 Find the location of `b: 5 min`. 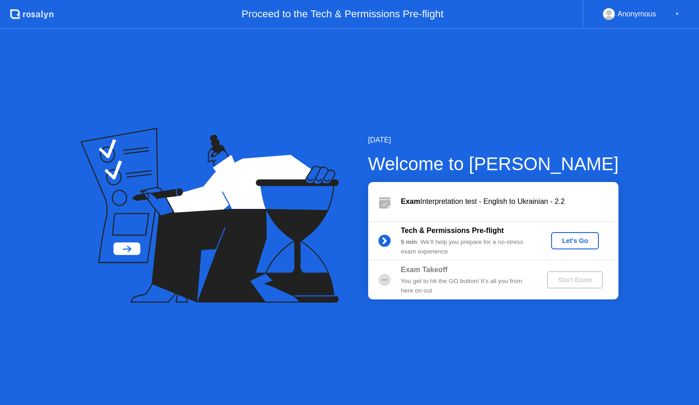

b: 5 min is located at coordinates (409, 242).